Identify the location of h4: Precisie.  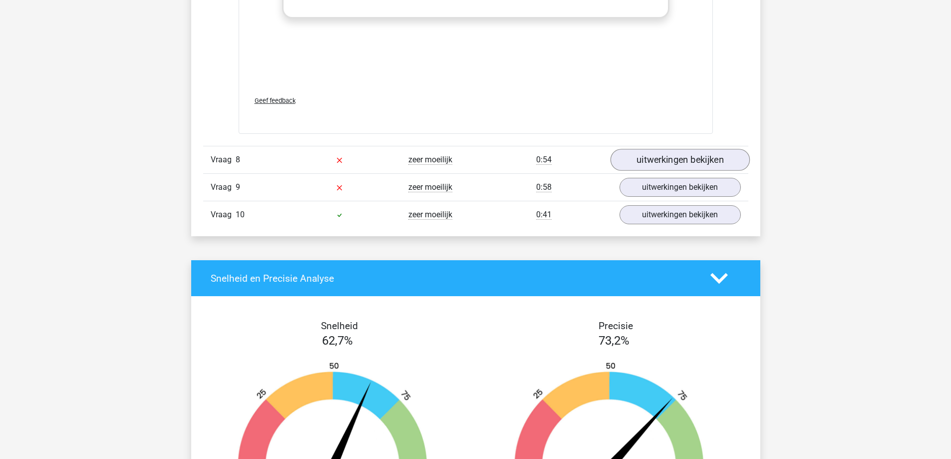
(616, 325).